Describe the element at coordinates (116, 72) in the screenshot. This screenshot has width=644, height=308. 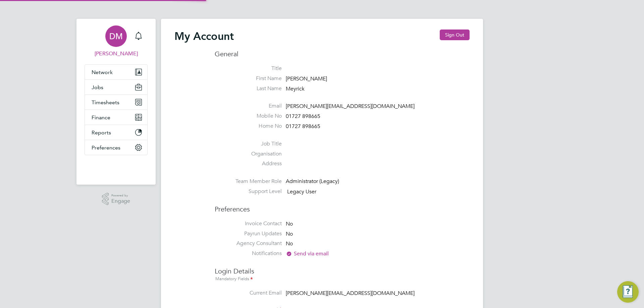
I see `button: Network` at that location.